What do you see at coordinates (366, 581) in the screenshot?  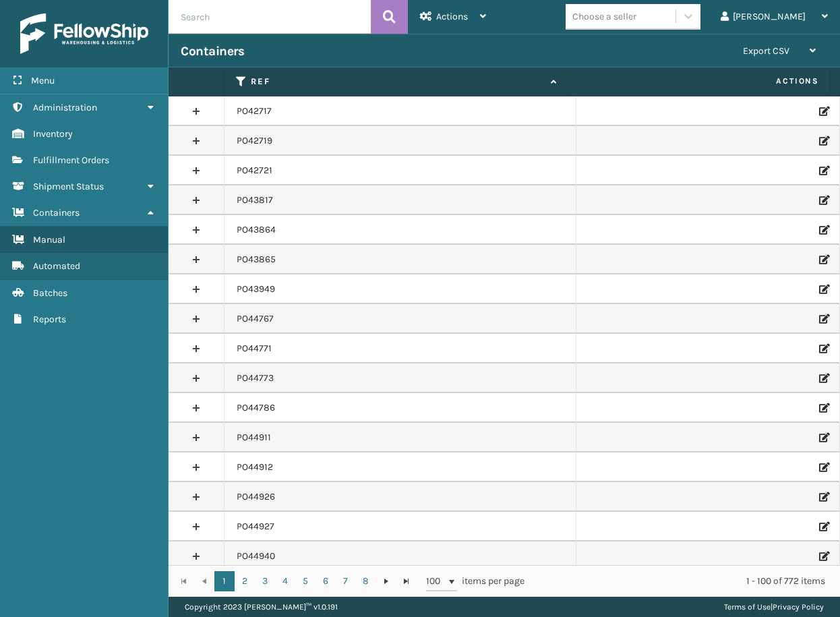 I see `a: 8` at bounding box center [366, 581].